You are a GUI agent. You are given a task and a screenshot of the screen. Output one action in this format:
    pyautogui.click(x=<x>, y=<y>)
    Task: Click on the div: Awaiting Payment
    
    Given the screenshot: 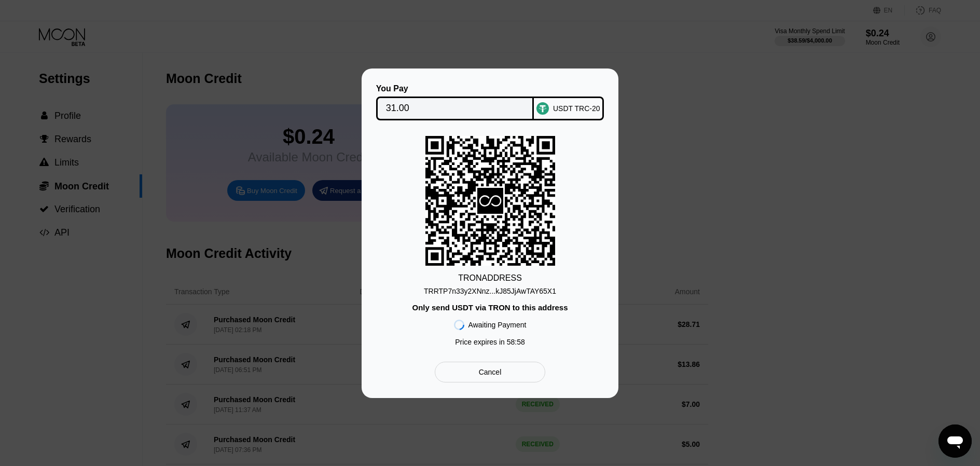 What is the action you would take?
    pyautogui.click(x=497, y=325)
    